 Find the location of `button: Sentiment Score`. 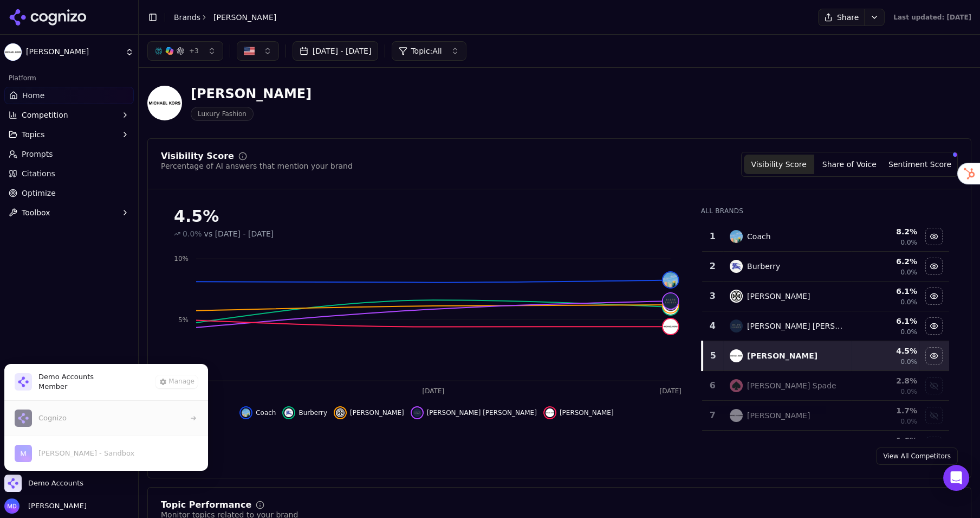

button: Sentiment Score is located at coordinates (920, 165).